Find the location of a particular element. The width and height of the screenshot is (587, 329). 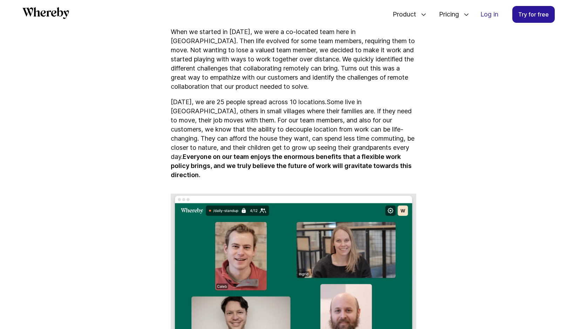

strong: Everyone on our team enjoys the enormous benefits that a flexible work policy brings, and we trul... is located at coordinates (291, 166).